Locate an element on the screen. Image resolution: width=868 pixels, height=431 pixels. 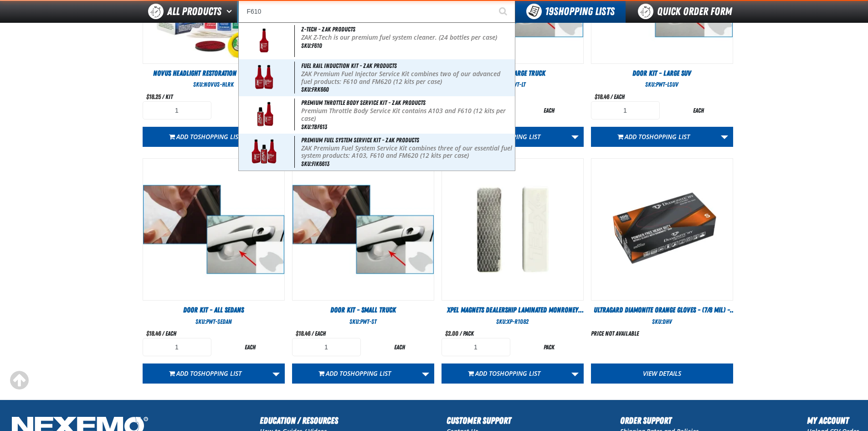
span: Premium Throttle Body Service Kit - ZAK Products is located at coordinates (363, 102).